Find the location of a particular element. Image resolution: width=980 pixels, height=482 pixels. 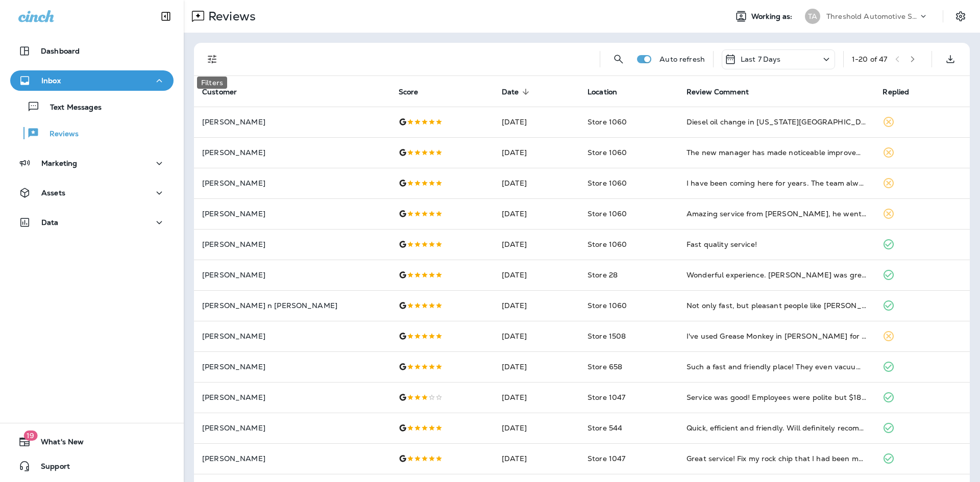

button: Dashboard is located at coordinates (92, 51).